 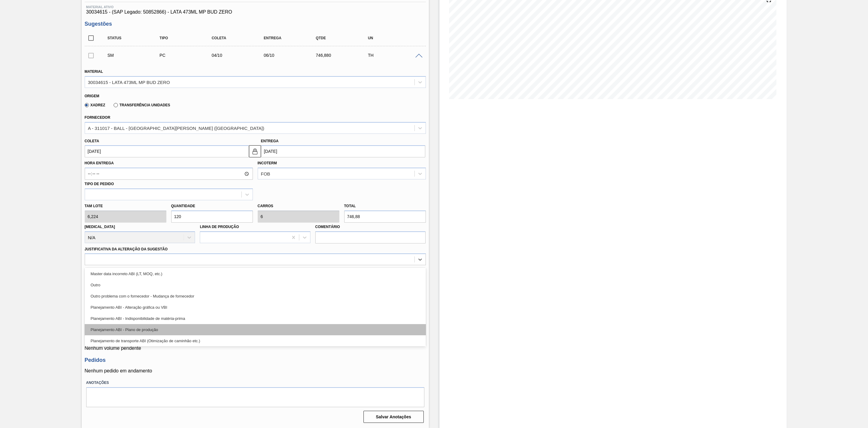 What do you see at coordinates (344, 38) in the screenshot?
I see `div: Qtde` at bounding box center [344, 38].